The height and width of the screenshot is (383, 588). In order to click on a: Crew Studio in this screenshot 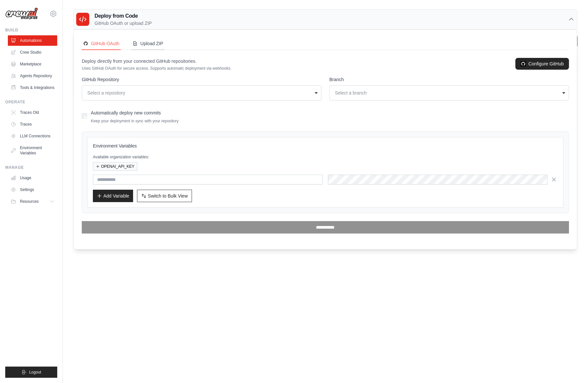, I will do `click(33, 52)`.